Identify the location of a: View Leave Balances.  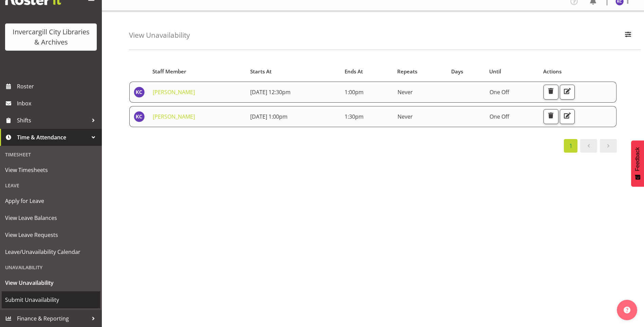
(51, 218).